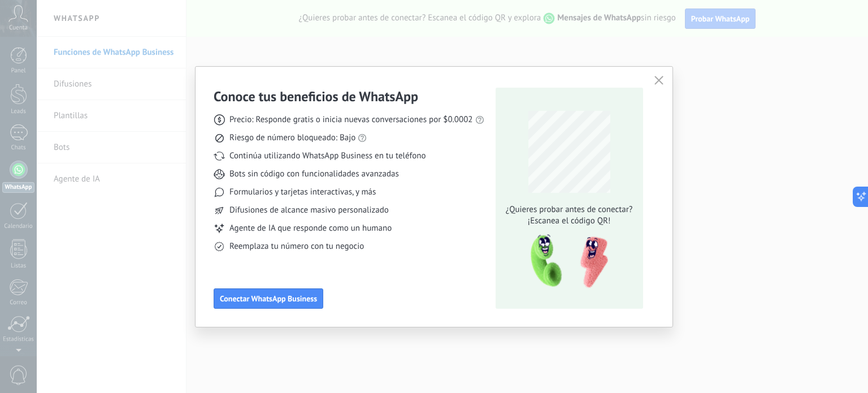  Describe the element at coordinates (316, 96) in the screenshot. I see `h3: Conoce tus beneficios de WhatsApp` at that location.